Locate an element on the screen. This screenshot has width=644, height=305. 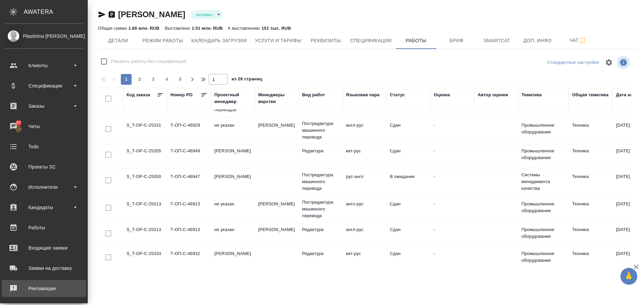
a: Заявки на доставку is located at coordinates (44, 268).